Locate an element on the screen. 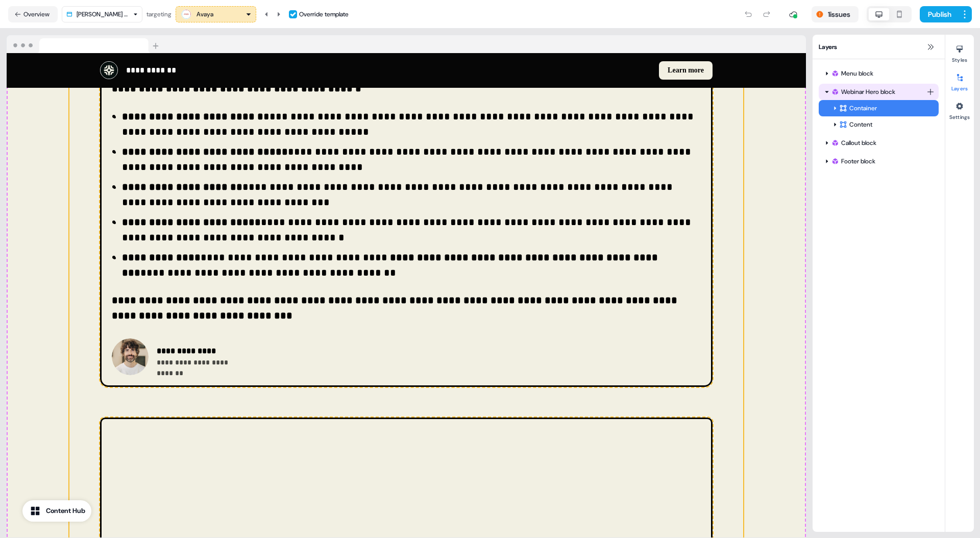 The height and width of the screenshot is (538, 980). button: Overview is located at coordinates (33, 14).